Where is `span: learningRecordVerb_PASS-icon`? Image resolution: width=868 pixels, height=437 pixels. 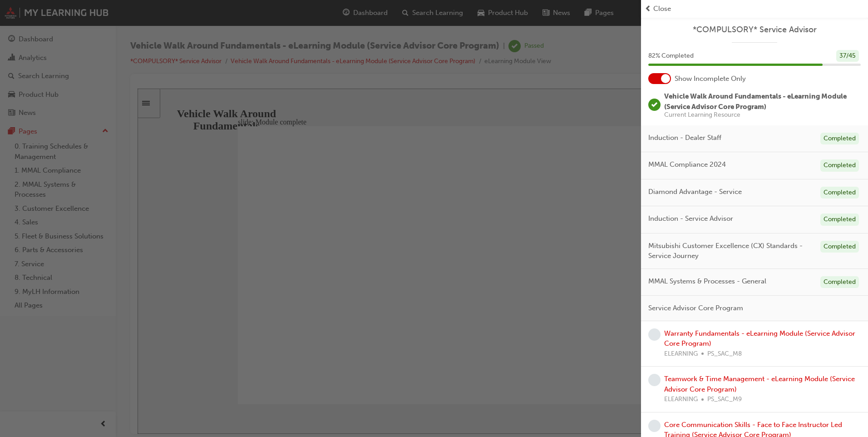
span: learningRecordVerb_PASS-icon is located at coordinates (654, 104).